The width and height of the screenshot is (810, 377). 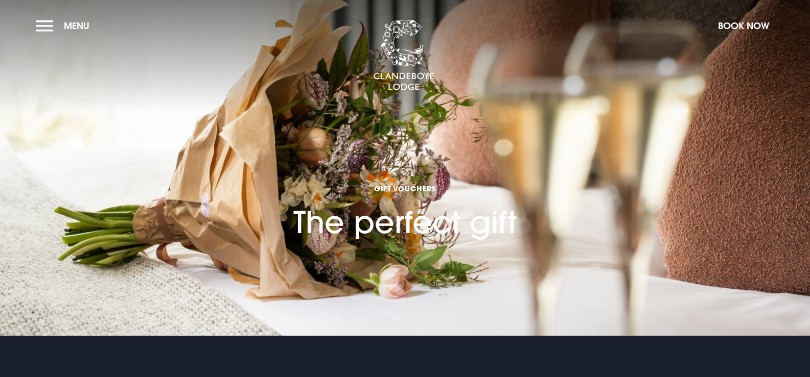 I want to click on h1: The perfect gift, so click(x=405, y=212).